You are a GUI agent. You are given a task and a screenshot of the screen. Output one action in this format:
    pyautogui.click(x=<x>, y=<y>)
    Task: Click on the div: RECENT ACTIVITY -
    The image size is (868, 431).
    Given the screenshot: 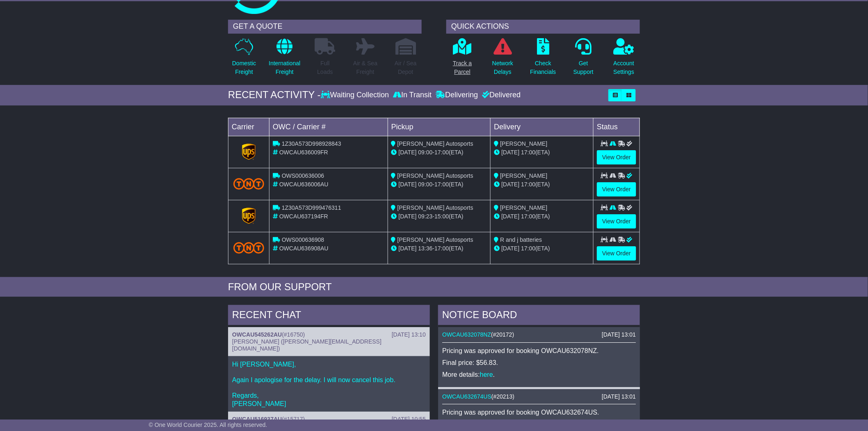 What is the action you would take?
    pyautogui.click(x=274, y=95)
    